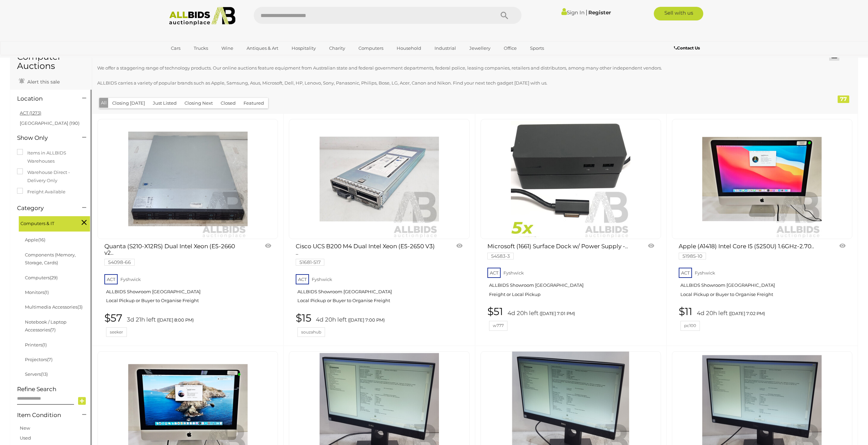 Image resolution: width=868 pixels, height=445 pixels. I want to click on button: Featured, so click(254, 103).